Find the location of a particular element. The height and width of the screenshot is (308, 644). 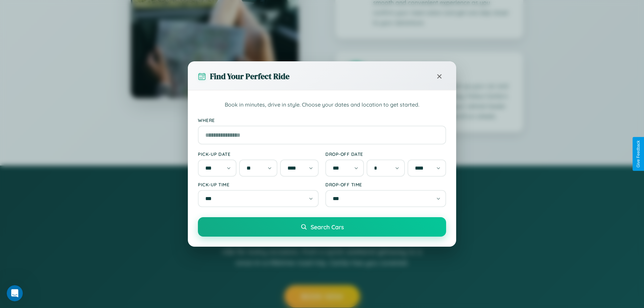

label: Pick-up Time is located at coordinates (258, 185).